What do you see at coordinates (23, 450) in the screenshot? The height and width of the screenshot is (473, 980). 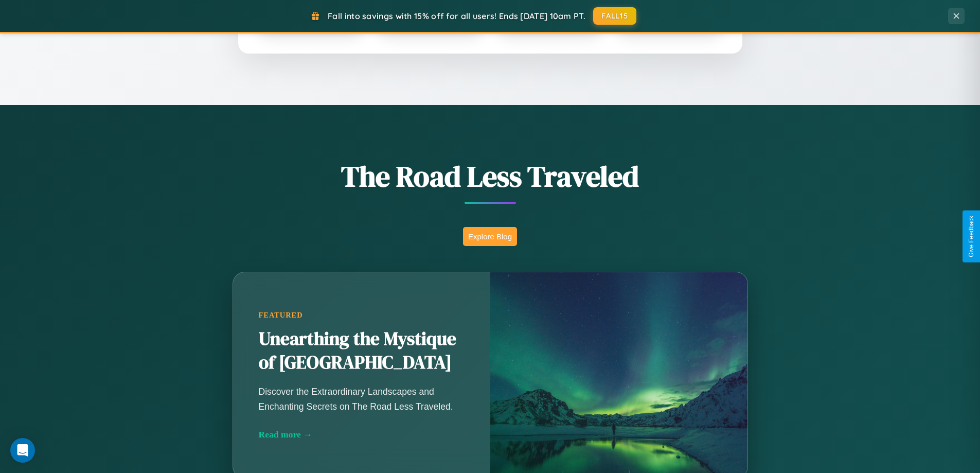 I see `div: Open Intercom Messenger` at bounding box center [23, 450].